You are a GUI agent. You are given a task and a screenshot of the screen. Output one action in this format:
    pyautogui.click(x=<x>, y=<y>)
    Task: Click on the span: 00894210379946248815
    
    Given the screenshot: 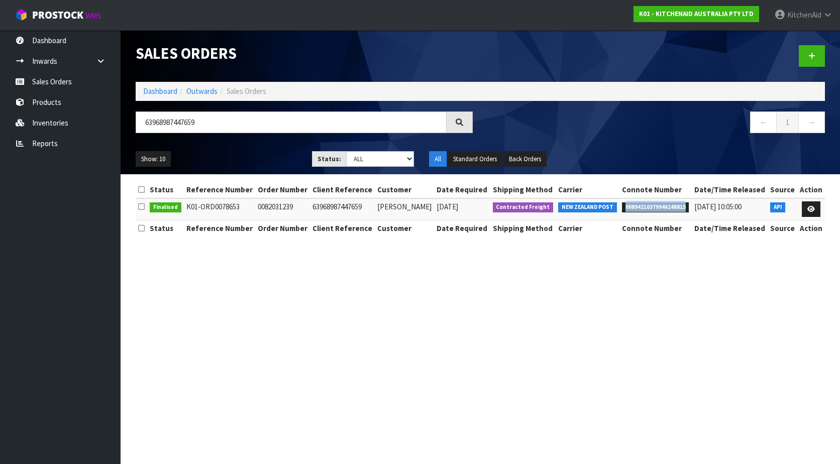 What is the action you would take?
    pyautogui.click(x=655, y=207)
    